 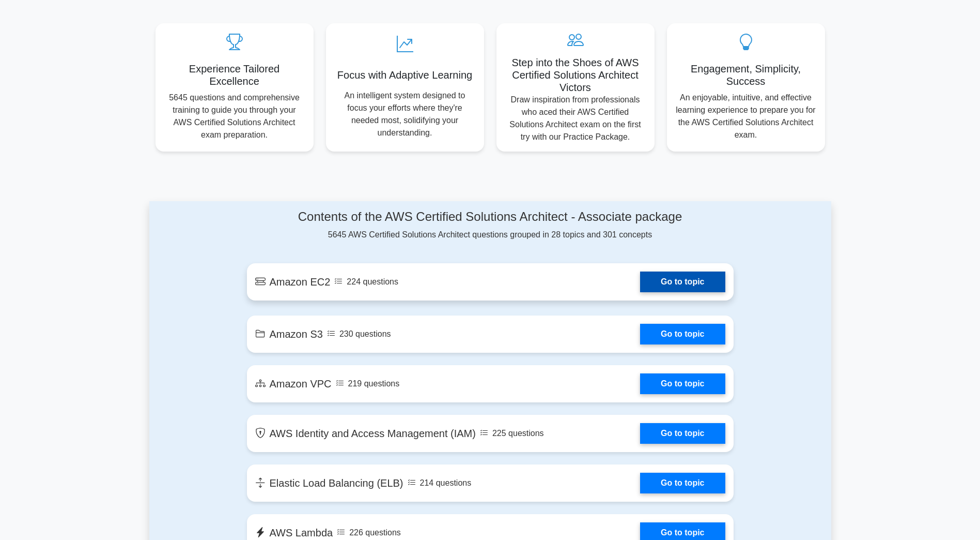 I want to click on p: An enjoyable, intuitive, and effective learning experience to prepare you for the AWS Certified S..., so click(x=746, y=116).